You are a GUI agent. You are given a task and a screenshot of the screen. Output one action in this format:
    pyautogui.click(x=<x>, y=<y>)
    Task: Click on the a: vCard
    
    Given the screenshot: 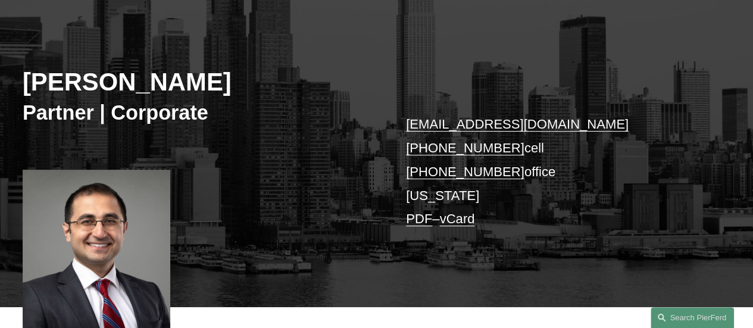 What is the action you would take?
    pyautogui.click(x=456, y=218)
    